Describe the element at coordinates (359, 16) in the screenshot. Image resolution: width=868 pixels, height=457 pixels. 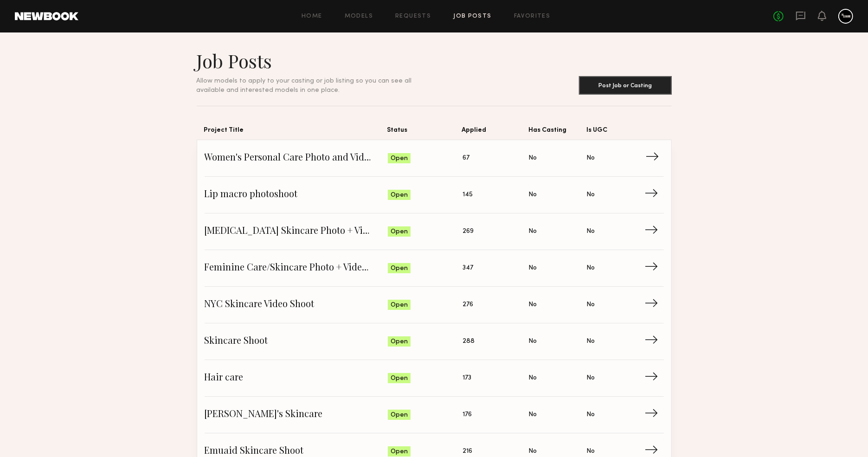
I see `a: Models` at that location.